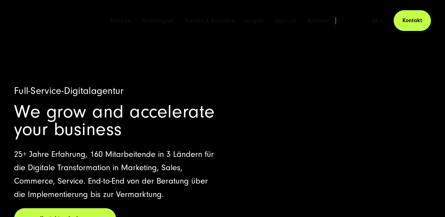  What do you see at coordinates (318, 21) in the screenshot?
I see `span: Karriere` at bounding box center [318, 21].